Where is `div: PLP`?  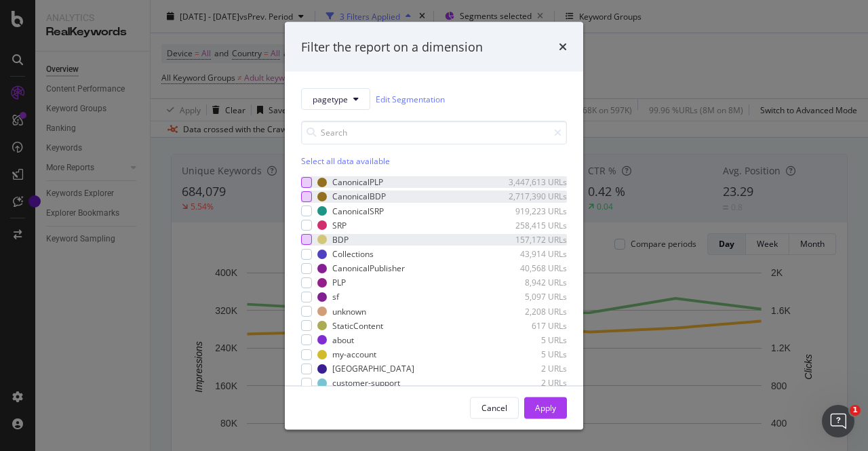
div: PLP is located at coordinates (339, 282).